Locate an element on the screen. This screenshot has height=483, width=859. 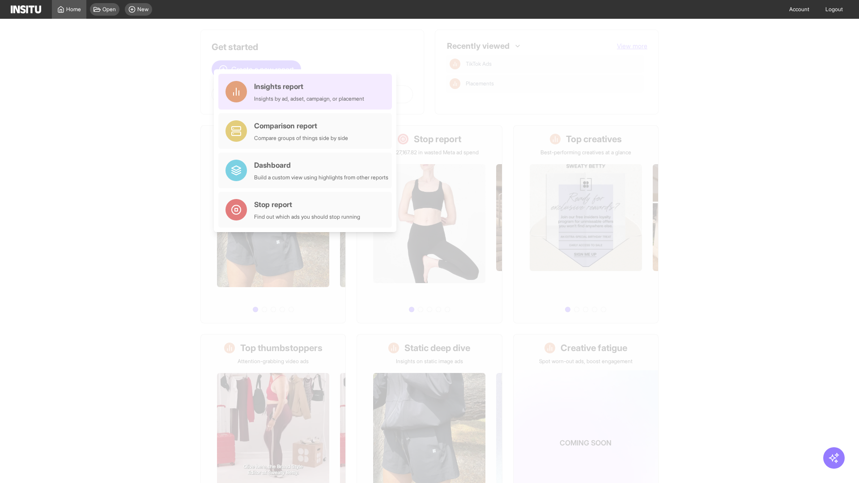
div: Comparison report is located at coordinates (301, 126).